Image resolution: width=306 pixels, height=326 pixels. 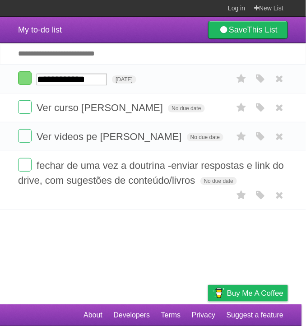 What do you see at coordinates (131, 315) in the screenshot?
I see `a: Developers` at bounding box center [131, 315].